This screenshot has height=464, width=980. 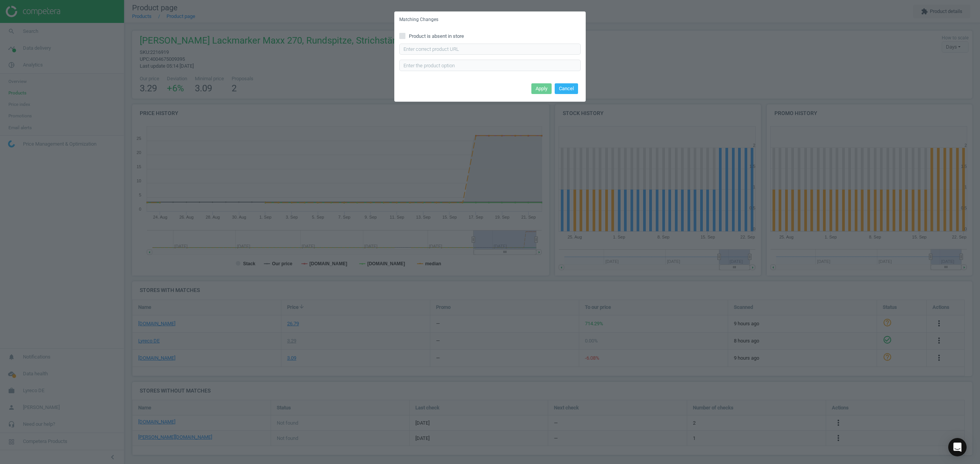 I want to click on button: Cancel, so click(x=566, y=89).